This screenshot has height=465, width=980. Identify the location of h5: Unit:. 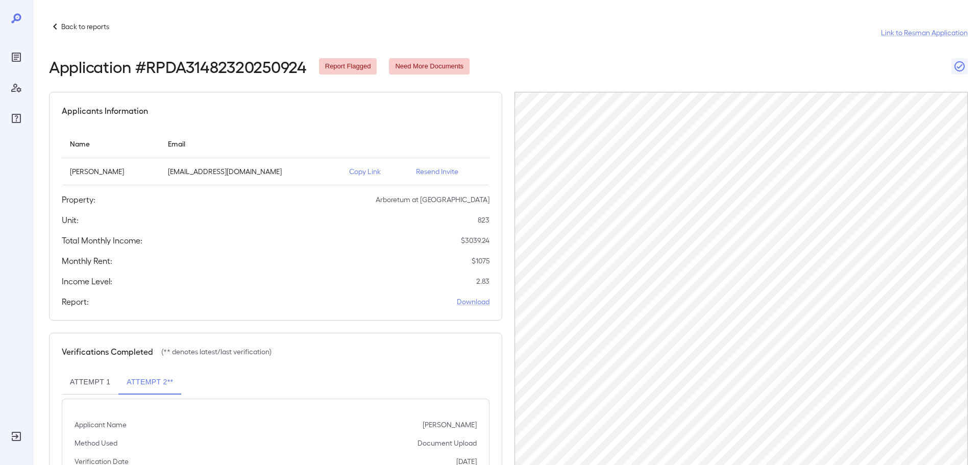
(70, 220).